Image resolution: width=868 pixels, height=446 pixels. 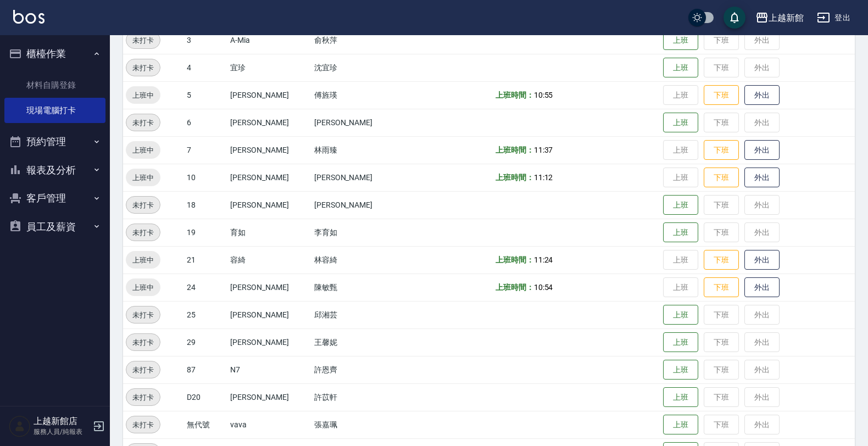 I want to click on h5: 上越新館店, so click(x=62, y=421).